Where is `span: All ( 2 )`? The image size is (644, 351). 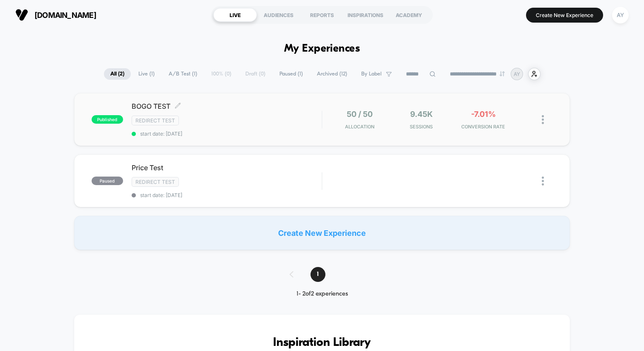 span: All ( 2 ) is located at coordinates (117, 74).